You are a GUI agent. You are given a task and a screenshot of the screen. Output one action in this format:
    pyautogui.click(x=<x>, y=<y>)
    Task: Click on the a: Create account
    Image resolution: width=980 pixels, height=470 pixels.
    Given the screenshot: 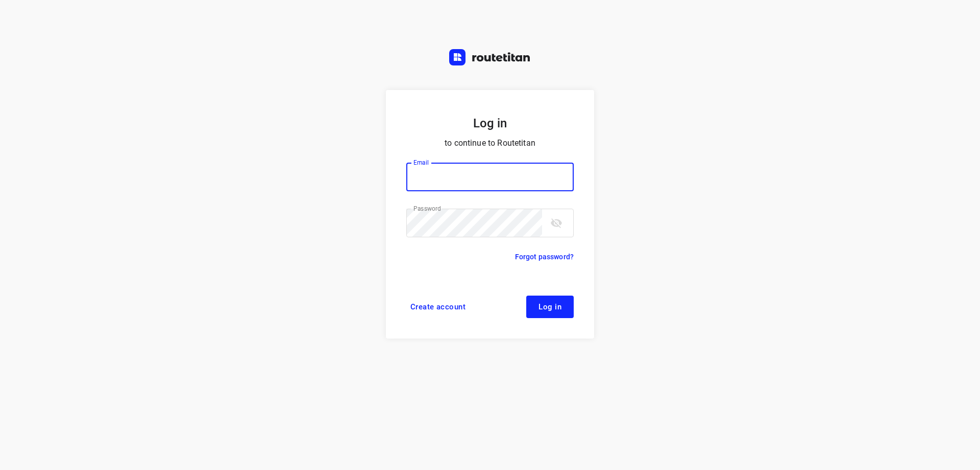 What is the action you would take?
    pyautogui.click(x=439, y=307)
    